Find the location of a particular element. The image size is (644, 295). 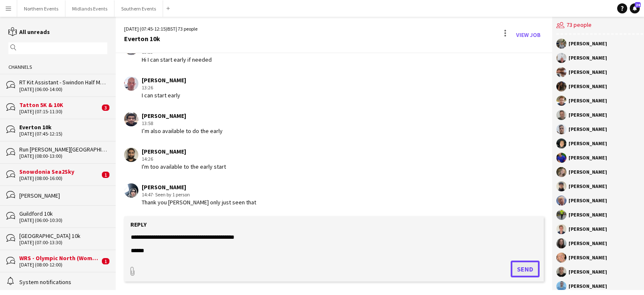

div: WRS - Olympic North (Women Only) is located at coordinates (60, 258).